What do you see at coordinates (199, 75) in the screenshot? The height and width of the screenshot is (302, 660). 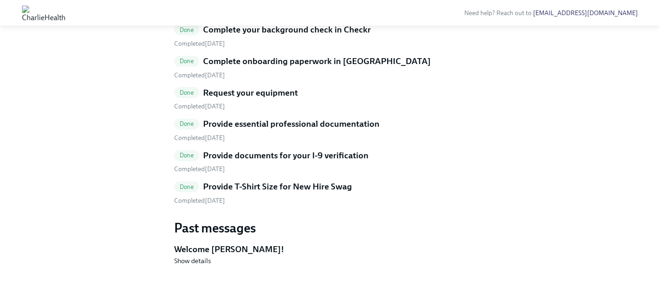 I see `span: Thursday, August 21st 2025, 6:54 pm` at bounding box center [199, 75].